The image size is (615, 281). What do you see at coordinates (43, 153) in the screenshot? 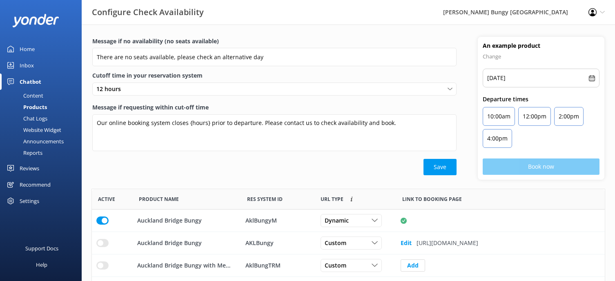
I see `a: Reports` at bounding box center [43, 153].